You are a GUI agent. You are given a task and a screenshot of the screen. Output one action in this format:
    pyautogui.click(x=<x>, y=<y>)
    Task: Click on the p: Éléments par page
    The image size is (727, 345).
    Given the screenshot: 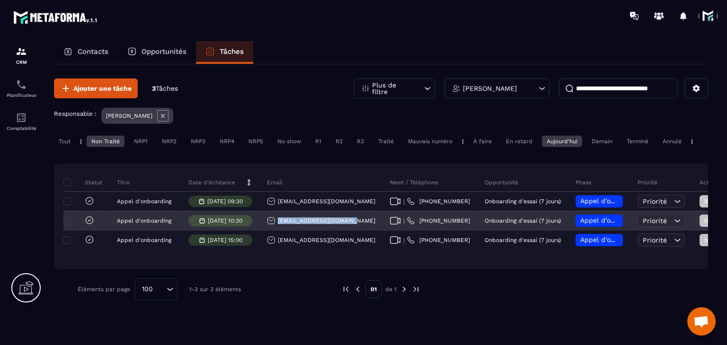 What is the action you would take?
    pyautogui.click(x=104, y=290)
    